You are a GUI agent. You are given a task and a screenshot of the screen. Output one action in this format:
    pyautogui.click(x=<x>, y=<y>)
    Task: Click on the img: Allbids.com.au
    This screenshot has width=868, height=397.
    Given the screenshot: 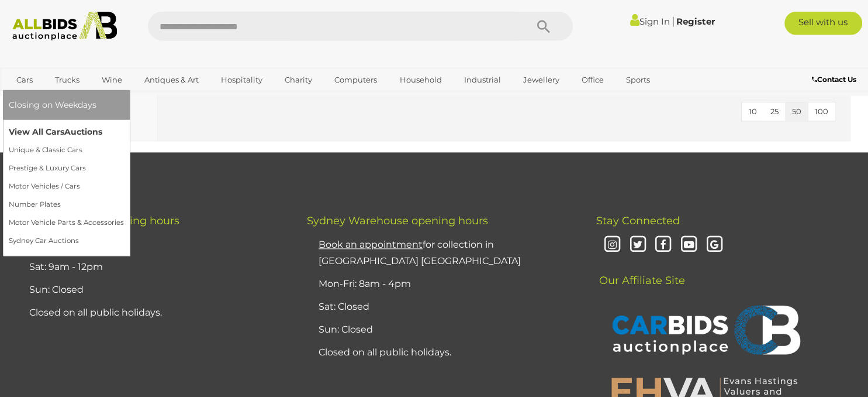 What is the action you would take?
    pyautogui.click(x=65, y=27)
    